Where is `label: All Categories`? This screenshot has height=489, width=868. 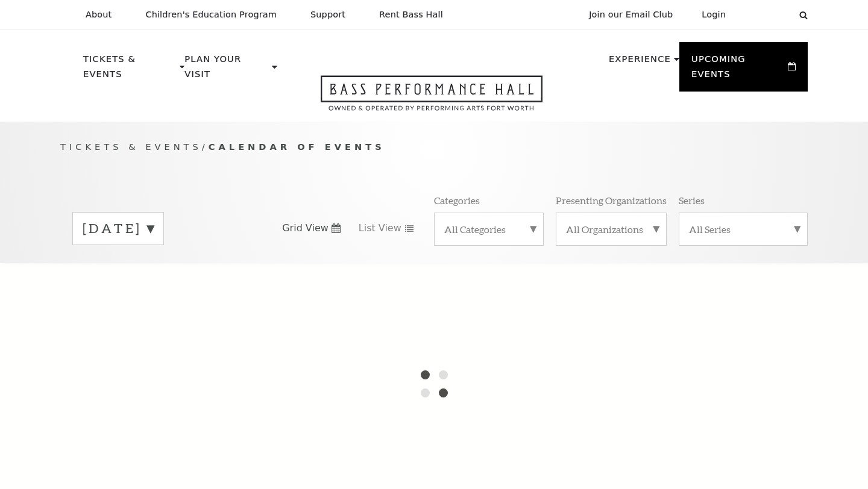 label: All Categories is located at coordinates (489, 229).